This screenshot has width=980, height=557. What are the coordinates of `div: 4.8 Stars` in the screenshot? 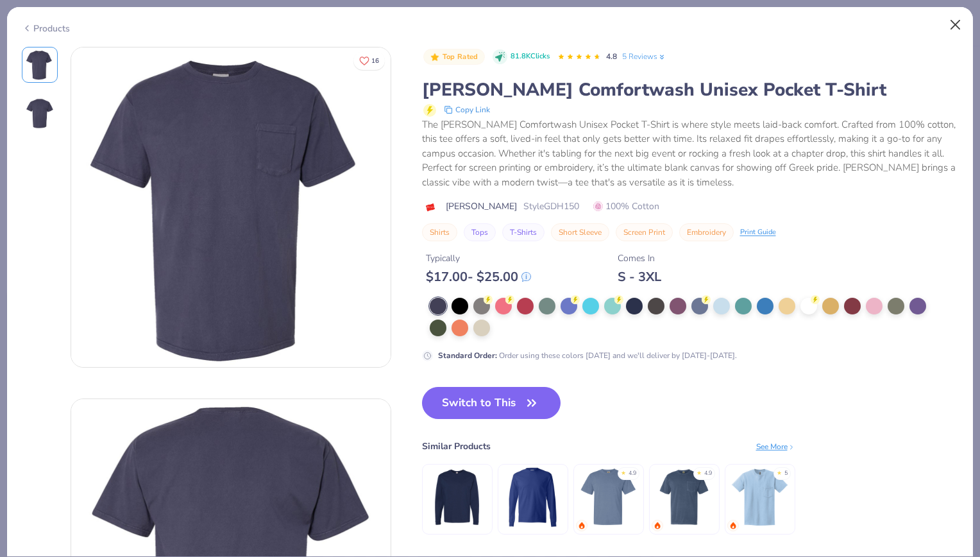 It's located at (579, 57).